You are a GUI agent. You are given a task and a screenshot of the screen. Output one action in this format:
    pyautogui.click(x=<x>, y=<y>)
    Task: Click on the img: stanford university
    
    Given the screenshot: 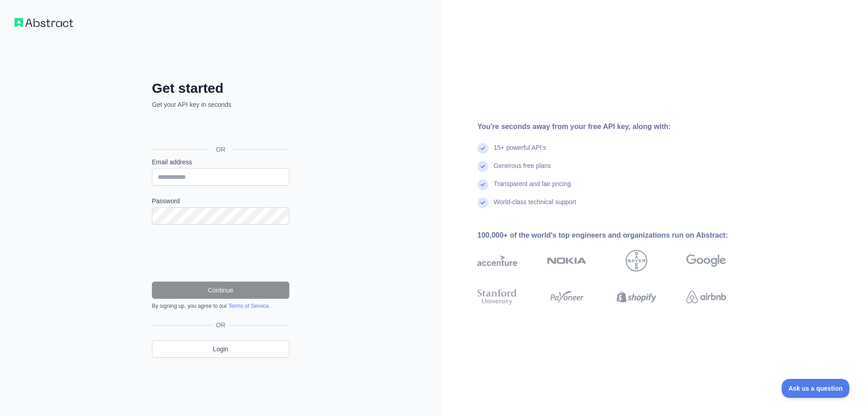 What is the action you would take?
    pyautogui.click(x=497, y=297)
    